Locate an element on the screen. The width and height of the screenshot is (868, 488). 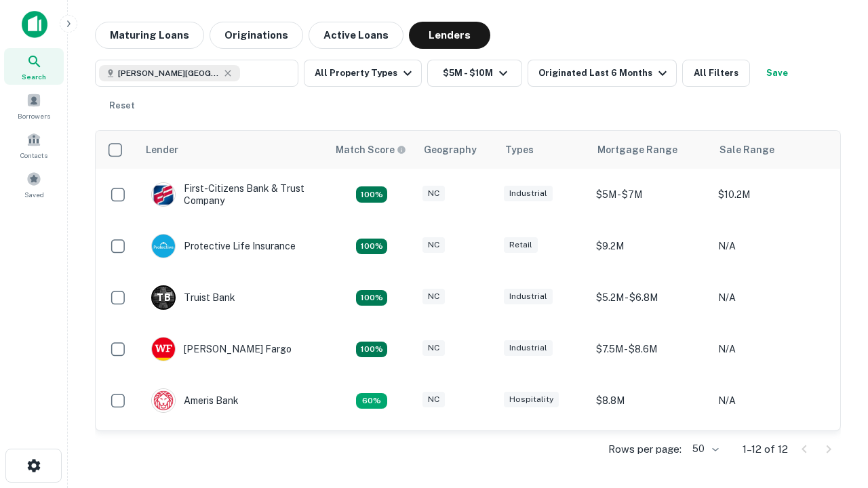
button: Originations is located at coordinates (256, 35).